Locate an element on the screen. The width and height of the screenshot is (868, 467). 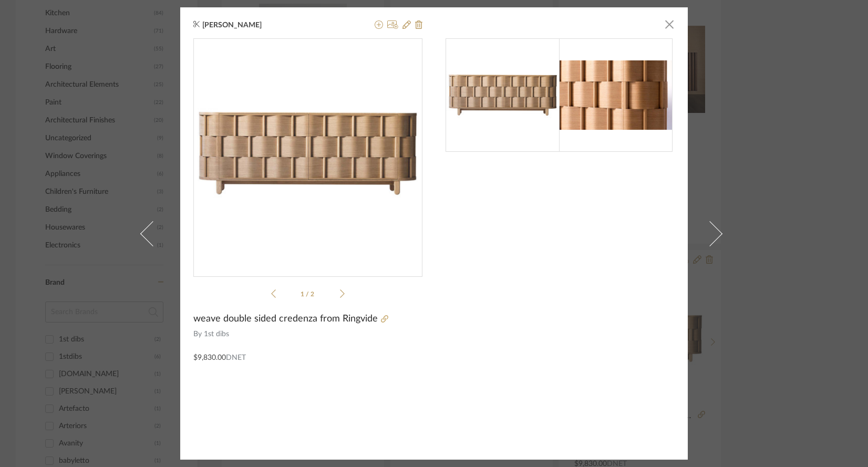
span: DNET is located at coordinates (235, 358).